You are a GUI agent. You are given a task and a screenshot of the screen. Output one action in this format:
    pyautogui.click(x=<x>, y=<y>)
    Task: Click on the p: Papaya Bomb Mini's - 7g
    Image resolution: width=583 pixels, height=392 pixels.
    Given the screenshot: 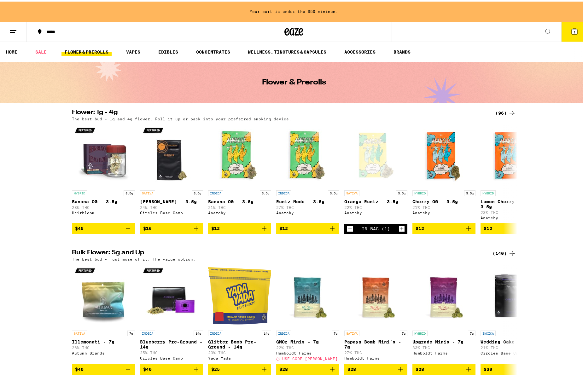 What is the action you would take?
    pyautogui.click(x=376, y=343)
    